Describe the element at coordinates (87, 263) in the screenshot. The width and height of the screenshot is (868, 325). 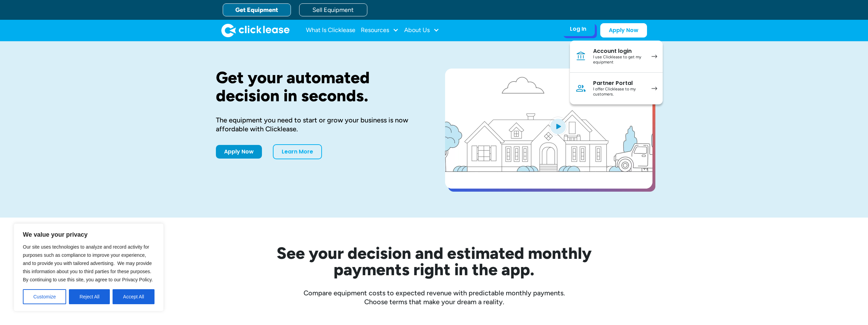
I see `span: Our site uses technologies to analyze and record activity for purposes such as compliance to impr...` at that location.